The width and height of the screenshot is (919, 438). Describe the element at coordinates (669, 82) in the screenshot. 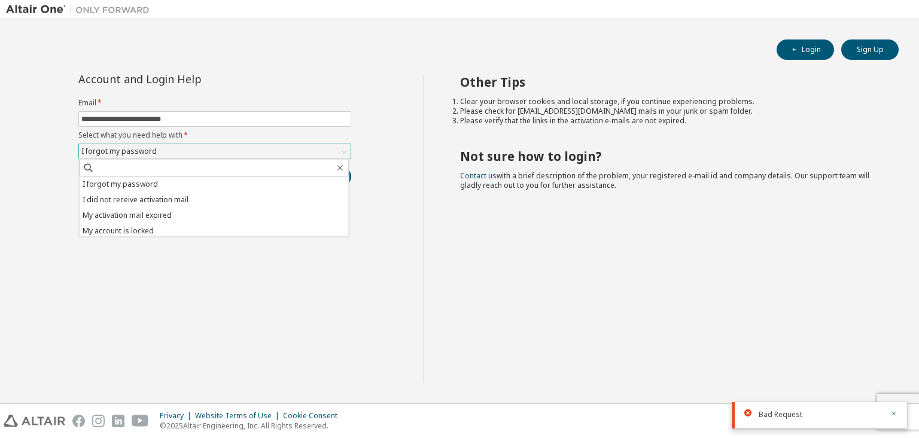

I see `h2: Other Tips` at that location.